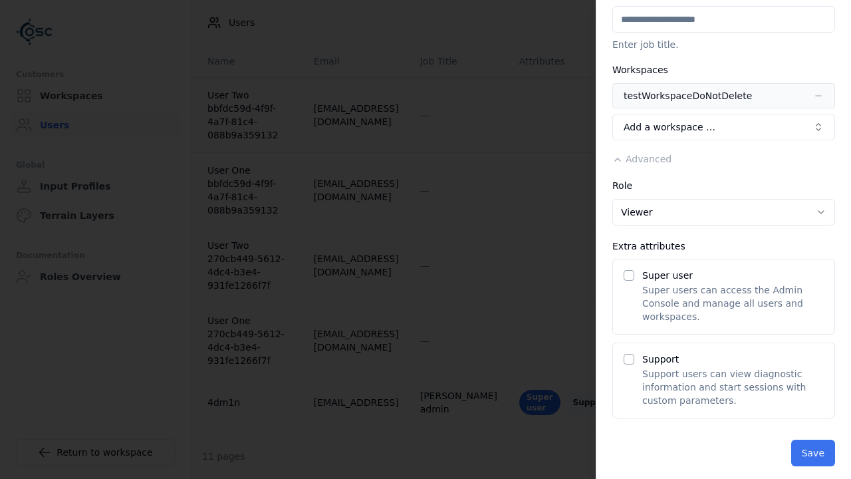 The height and width of the screenshot is (479, 851). What do you see at coordinates (813, 453) in the screenshot?
I see `button: Save` at bounding box center [813, 453].